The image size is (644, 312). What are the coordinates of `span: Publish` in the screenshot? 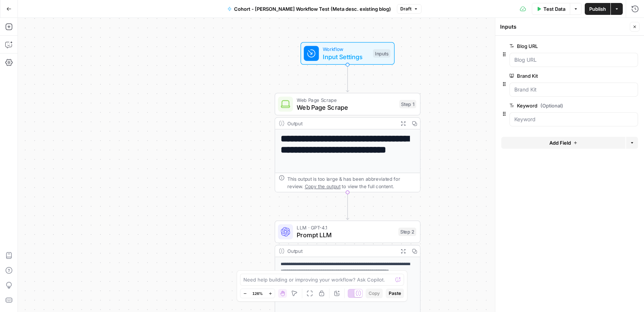 It's located at (597, 9).